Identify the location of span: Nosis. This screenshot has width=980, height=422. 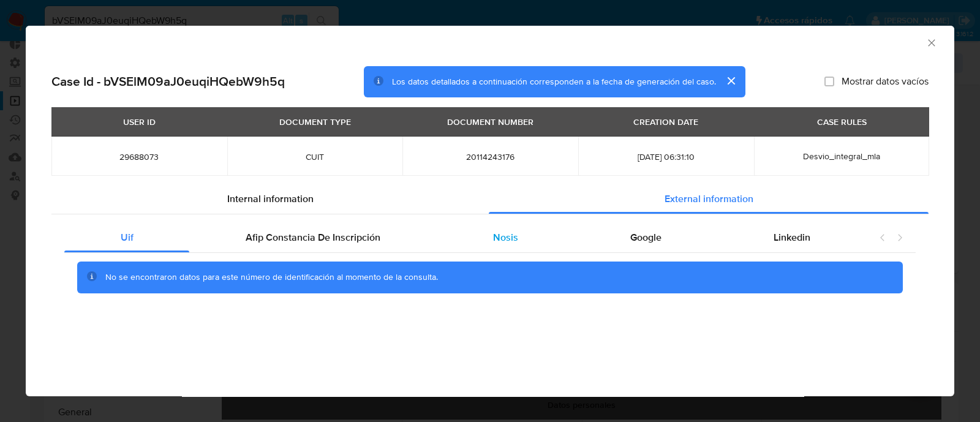
(506, 237).